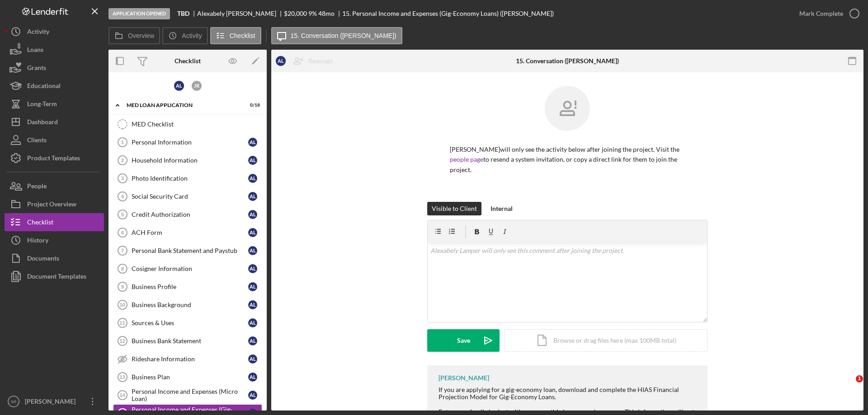 This screenshot has height=415, width=868. I want to click on button: Dashboard, so click(54, 122).